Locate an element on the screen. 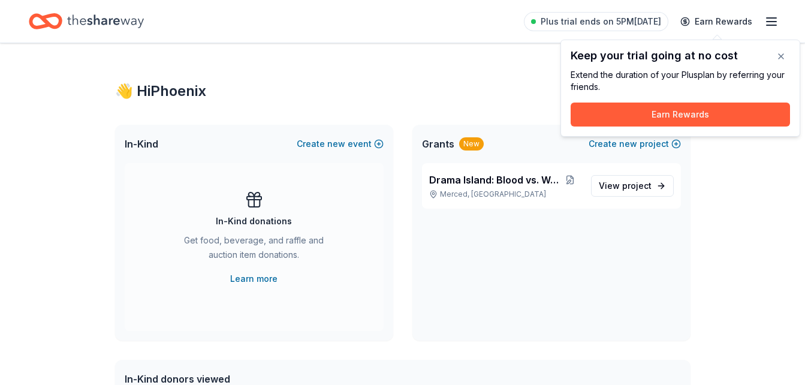  span: Drama Island: Blood vs. Water is located at coordinates (494, 180).